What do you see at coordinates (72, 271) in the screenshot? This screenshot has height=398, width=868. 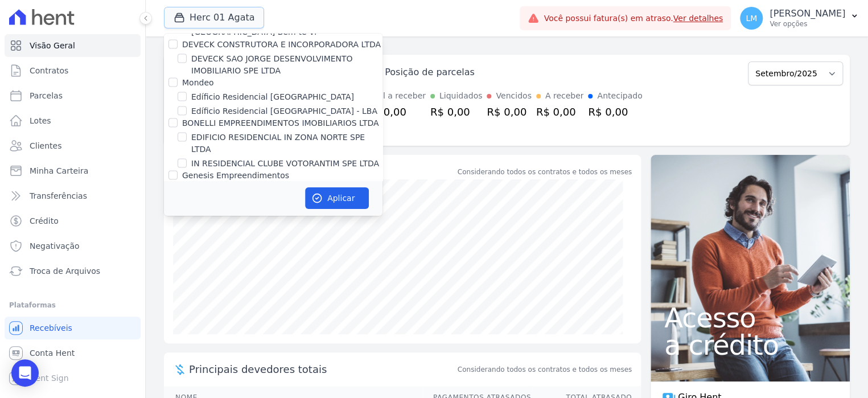 I see `a: Troca de Arquivos` at bounding box center [72, 271].